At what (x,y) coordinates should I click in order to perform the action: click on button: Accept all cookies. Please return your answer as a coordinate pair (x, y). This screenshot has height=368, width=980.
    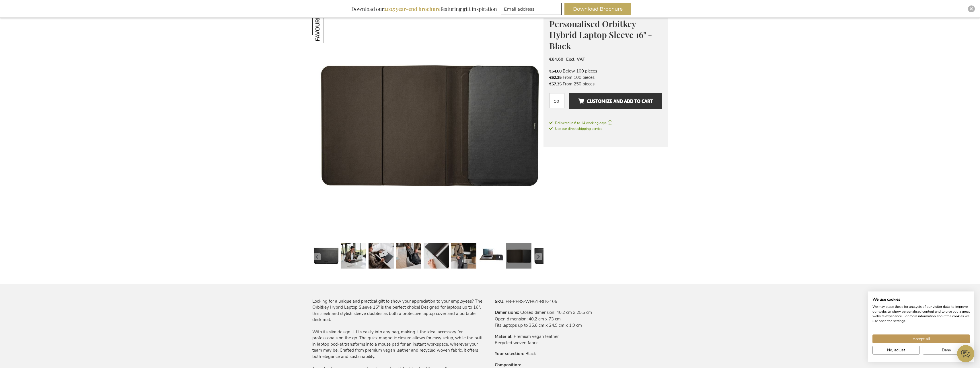
    Looking at the image, I should click on (921, 339).